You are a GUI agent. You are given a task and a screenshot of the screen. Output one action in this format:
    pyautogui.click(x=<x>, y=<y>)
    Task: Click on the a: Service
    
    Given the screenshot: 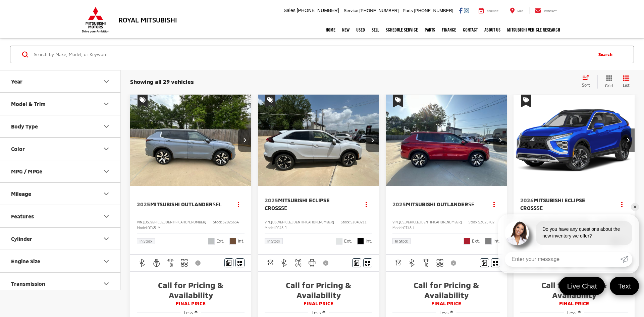 What is the action you would take?
    pyautogui.click(x=488, y=11)
    